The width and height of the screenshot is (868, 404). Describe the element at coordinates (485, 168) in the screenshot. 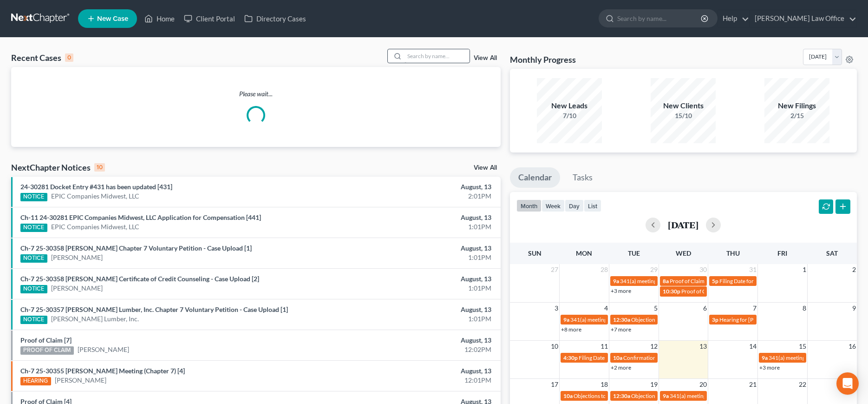

I see `a: View All` at that location.